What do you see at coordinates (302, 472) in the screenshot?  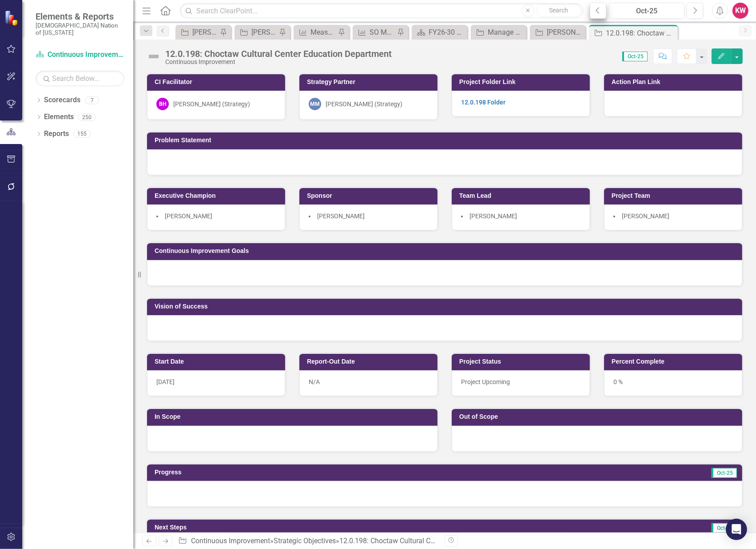 I see `h3: Progress` at bounding box center [302, 472].